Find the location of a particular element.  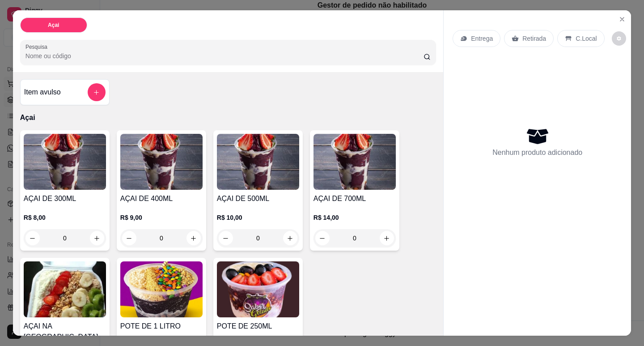

p: Entrega is located at coordinates (482, 38).